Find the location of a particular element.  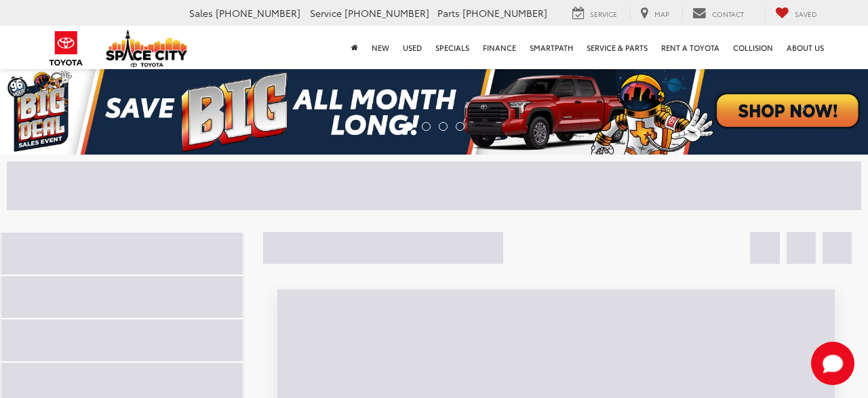

span: Saved is located at coordinates (805, 14).